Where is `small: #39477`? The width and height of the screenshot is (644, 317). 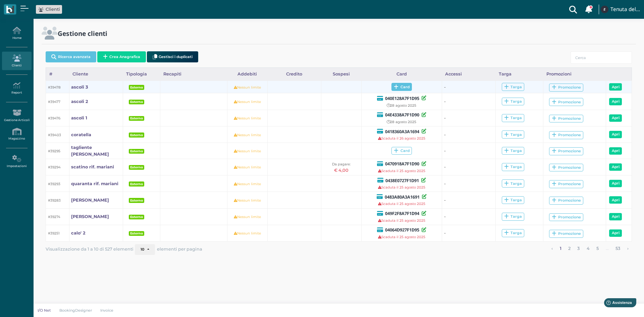
small: #39477 is located at coordinates (54, 102).